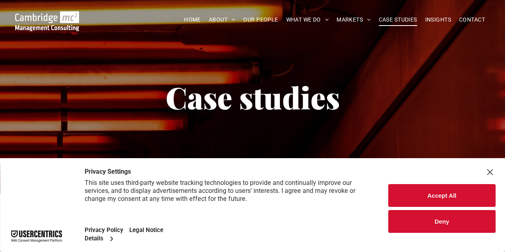  What do you see at coordinates (438, 20) in the screenshot?
I see `a: INSIGHTS` at bounding box center [438, 20].